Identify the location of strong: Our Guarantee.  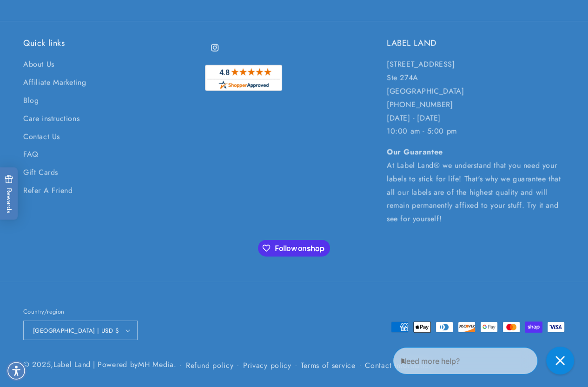
(415, 152).